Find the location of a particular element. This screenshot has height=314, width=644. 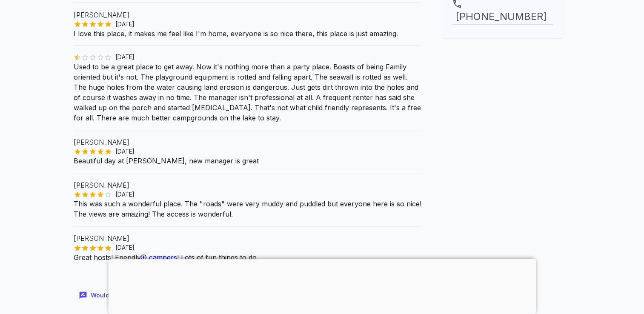

a: campers is located at coordinates (159, 257).